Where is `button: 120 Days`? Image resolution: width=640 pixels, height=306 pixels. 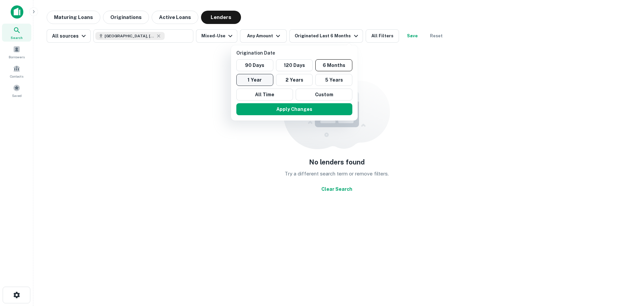
button: 120 Days is located at coordinates (294, 65).